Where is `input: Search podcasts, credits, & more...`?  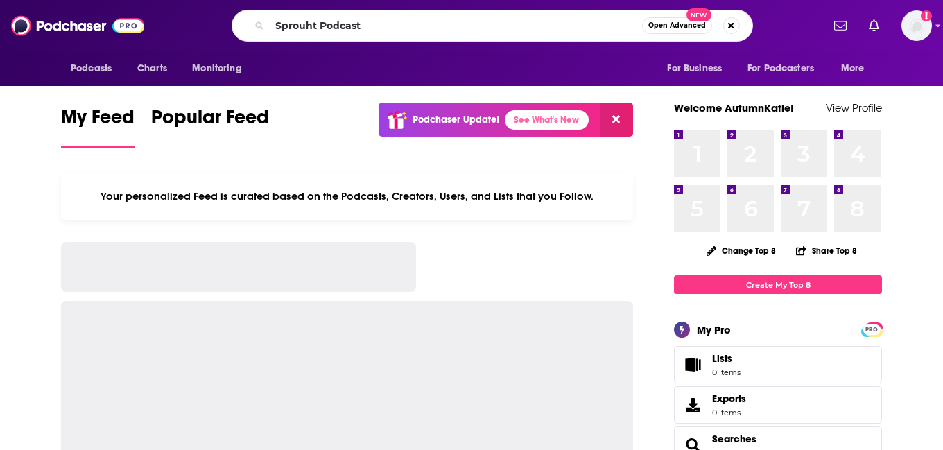
input: Search podcasts, credits, & more... is located at coordinates (455, 26).